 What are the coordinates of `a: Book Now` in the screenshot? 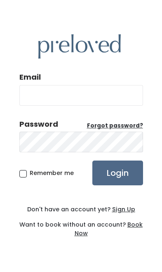 It's located at (109, 228).